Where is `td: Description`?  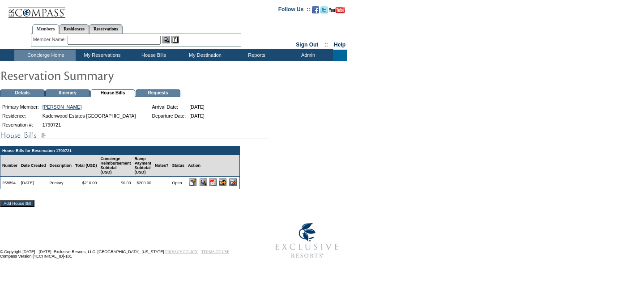
td: Description is located at coordinates (61, 165).